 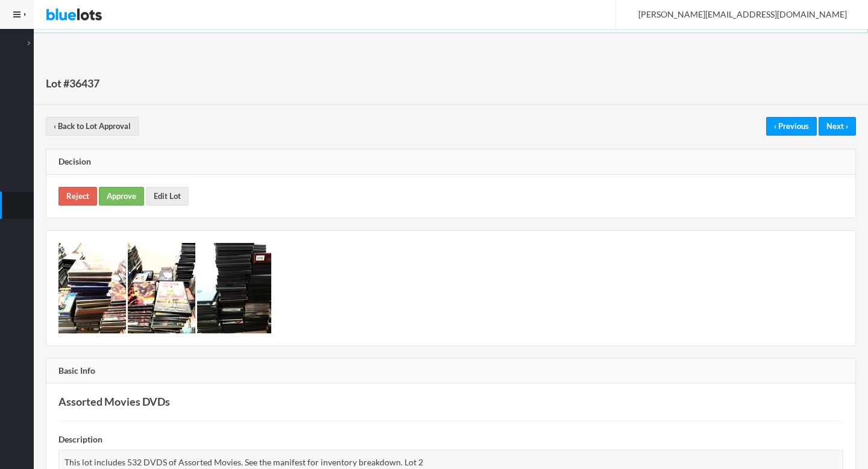 I want to click on div: Basic Info, so click(x=451, y=372).